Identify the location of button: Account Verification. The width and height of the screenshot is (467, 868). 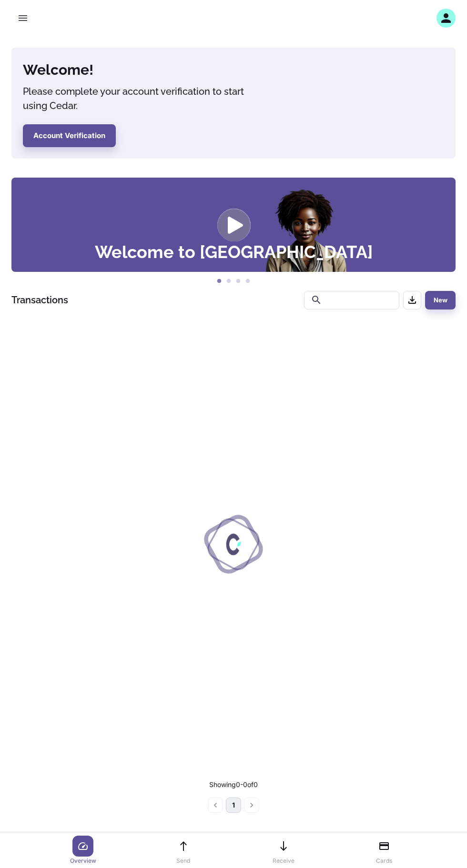
(69, 136).